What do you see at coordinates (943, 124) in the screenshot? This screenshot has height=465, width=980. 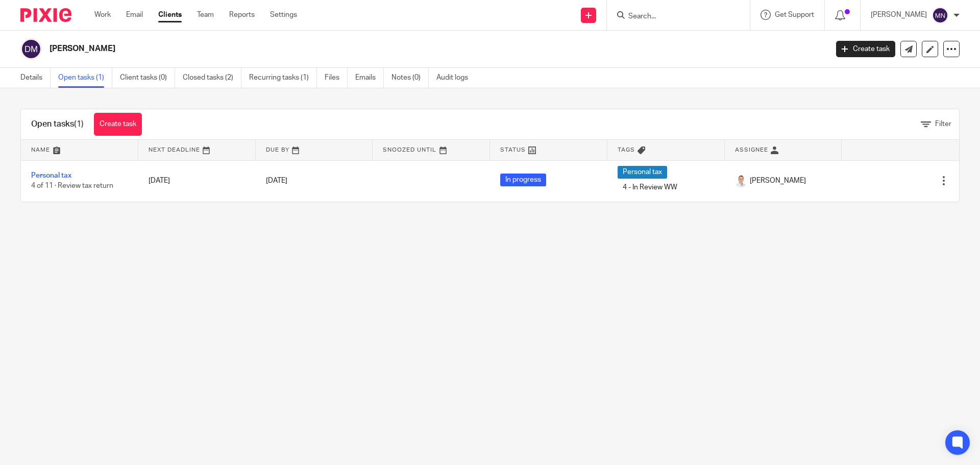 I see `span: Filter` at bounding box center [943, 124].